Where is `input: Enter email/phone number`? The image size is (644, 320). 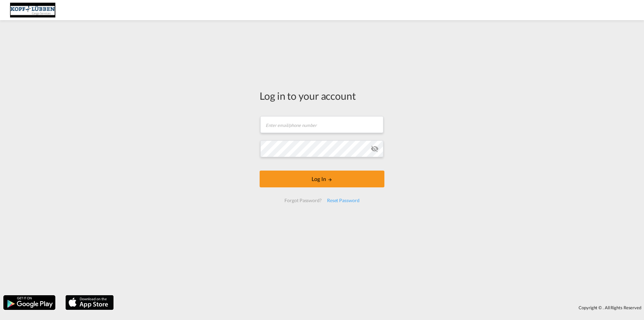 input: Enter email/phone number is located at coordinates (321, 125).